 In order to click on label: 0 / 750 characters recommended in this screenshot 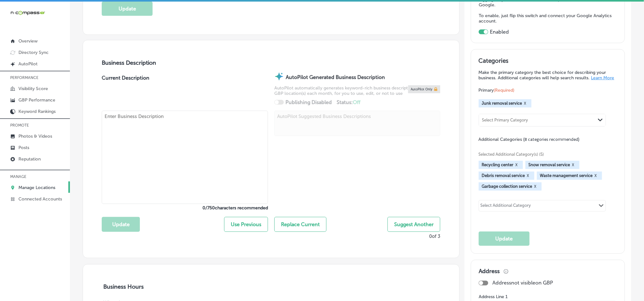, I will do `click(185, 208)`.